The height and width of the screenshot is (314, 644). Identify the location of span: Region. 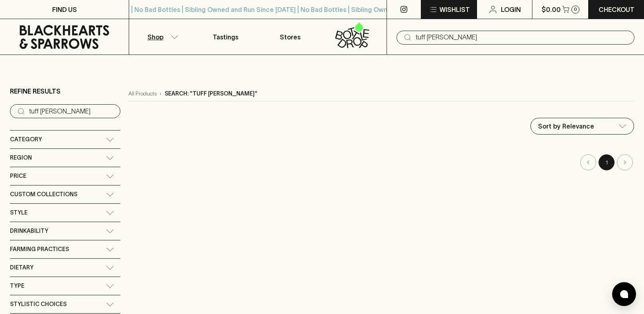
(21, 158).